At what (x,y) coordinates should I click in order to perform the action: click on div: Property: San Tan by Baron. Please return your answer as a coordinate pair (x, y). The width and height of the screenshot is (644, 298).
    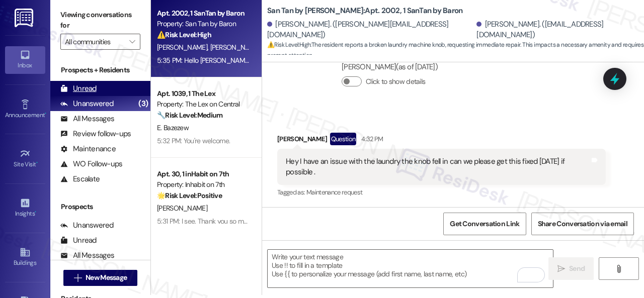
    Looking at the image, I should click on (203, 23).